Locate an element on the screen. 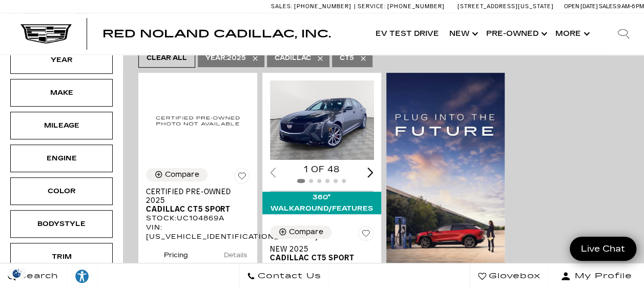  div: Stock : C107500 is located at coordinates (322, 267).